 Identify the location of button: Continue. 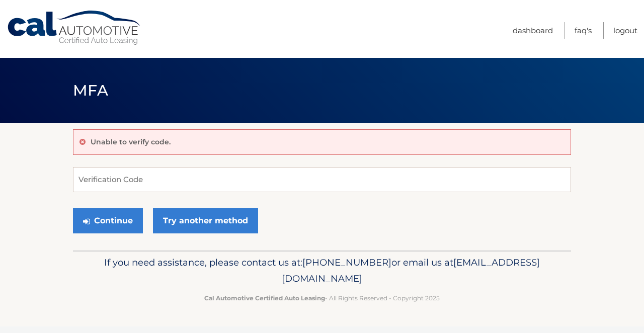
(107, 221).